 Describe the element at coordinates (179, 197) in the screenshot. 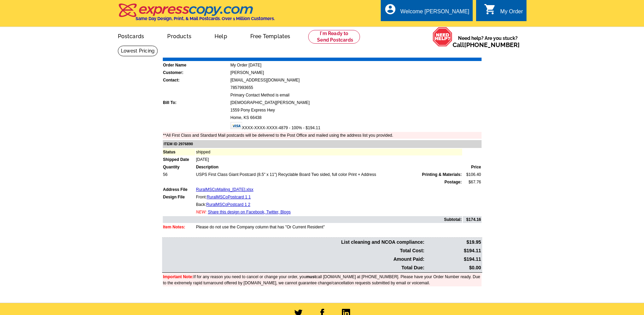

I see `td: Design File` at that location.